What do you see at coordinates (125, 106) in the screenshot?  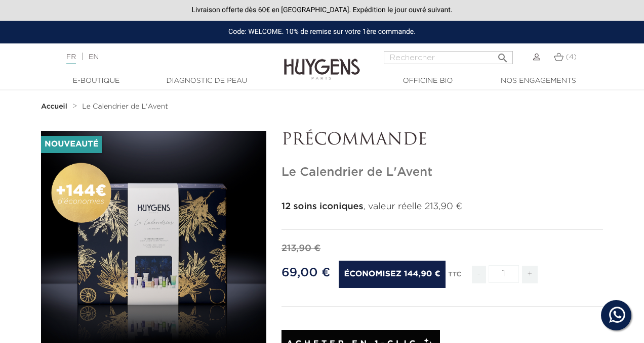 I see `a: Le Calendrier de L'Avent` at bounding box center [125, 106].